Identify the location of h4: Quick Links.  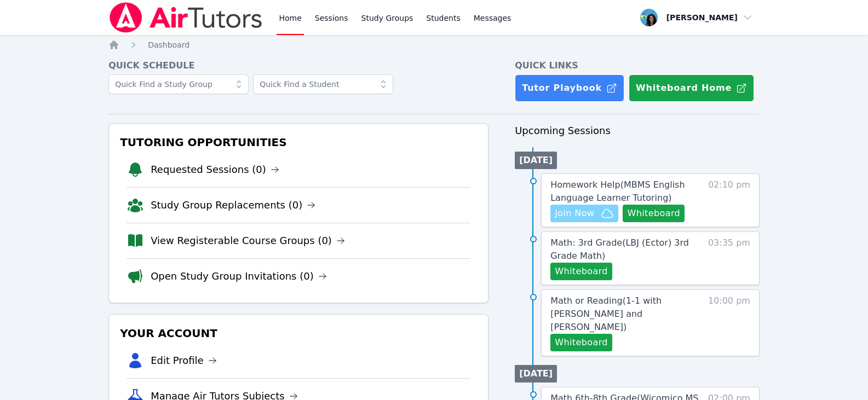
(637, 66).